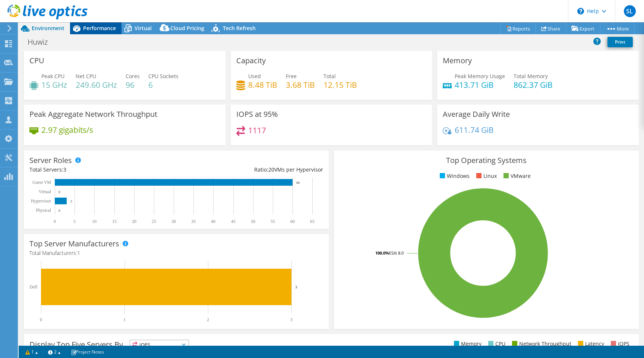 This screenshot has height=358, width=644. I want to click on text: Physical, so click(43, 210).